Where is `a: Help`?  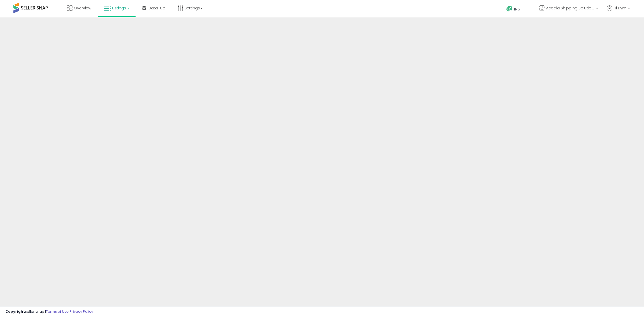
a: Help is located at coordinates (516, 9).